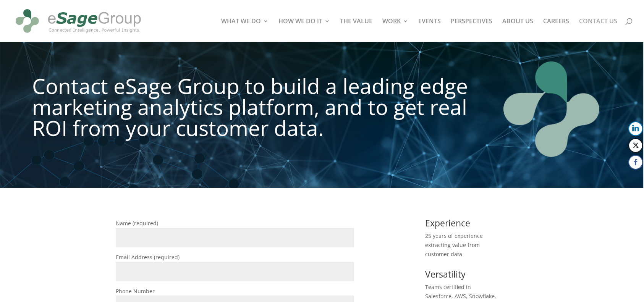 This screenshot has width=644, height=302. Describe the element at coordinates (635, 162) in the screenshot. I see `button: Facebook Share` at that location.